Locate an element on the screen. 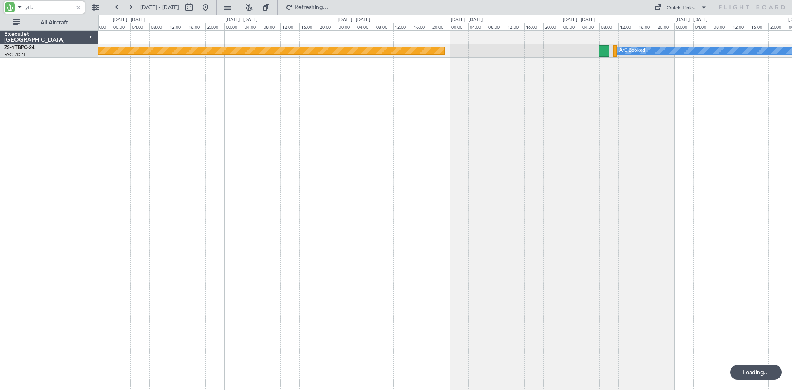 The width and height of the screenshot is (792, 390). a: ZS-YTBPC-24 is located at coordinates (19, 48).